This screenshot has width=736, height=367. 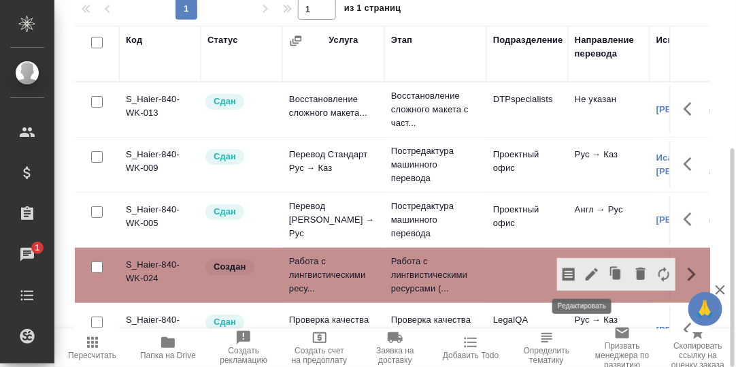 I want to click on button: Удалить, so click(x=641, y=274).